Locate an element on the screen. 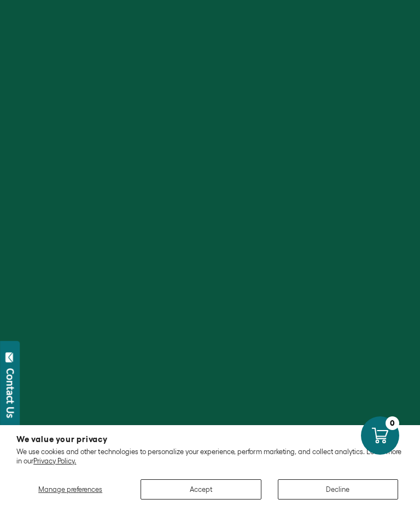 This screenshot has height=505, width=420. button: Decline is located at coordinates (338, 489).